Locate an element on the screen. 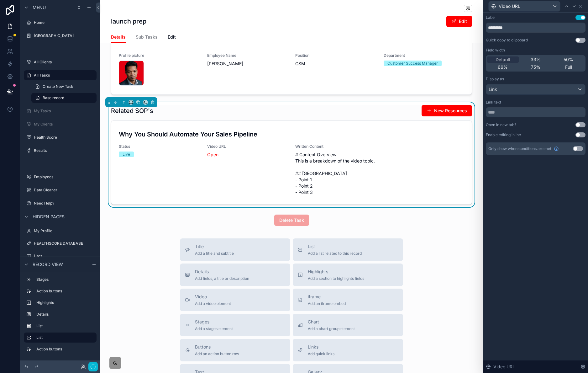 This screenshot has height=373, width=588. span: Add a chart group element is located at coordinates (331, 329).